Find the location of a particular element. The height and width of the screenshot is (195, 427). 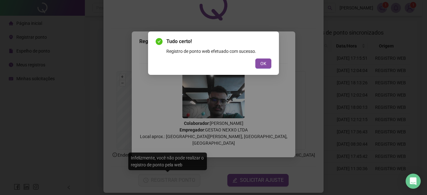

span: Tudo certo! is located at coordinates (219, 42).